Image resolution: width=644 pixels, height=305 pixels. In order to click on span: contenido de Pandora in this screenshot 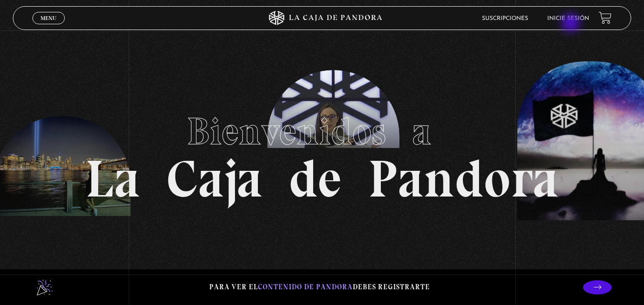, I will do `click(305, 287)`.